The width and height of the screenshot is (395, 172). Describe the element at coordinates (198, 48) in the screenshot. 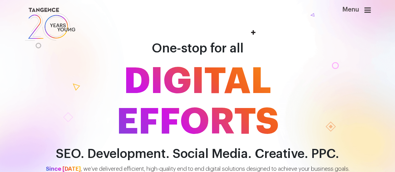

I see `span: One-stop for all` at that location.